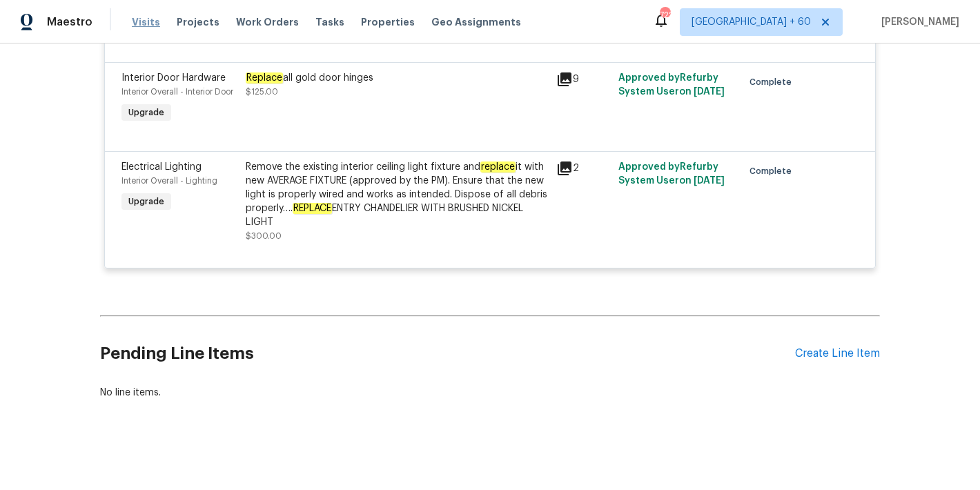 The image size is (980, 490). Describe the element at coordinates (836, 354) in the screenshot. I see `div: Create Line Item` at that location.